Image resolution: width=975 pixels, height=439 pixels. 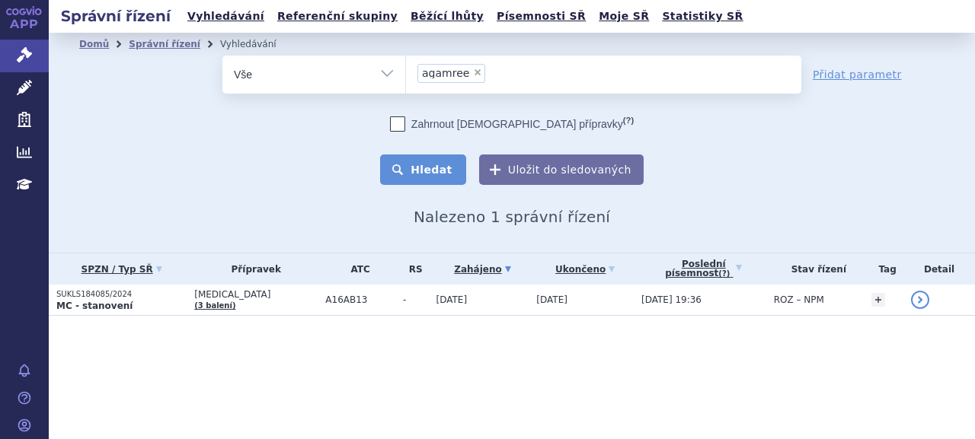 What do you see at coordinates (121, 295) in the screenshot?
I see `p: SUKLS184085/2024` at bounding box center [121, 295].